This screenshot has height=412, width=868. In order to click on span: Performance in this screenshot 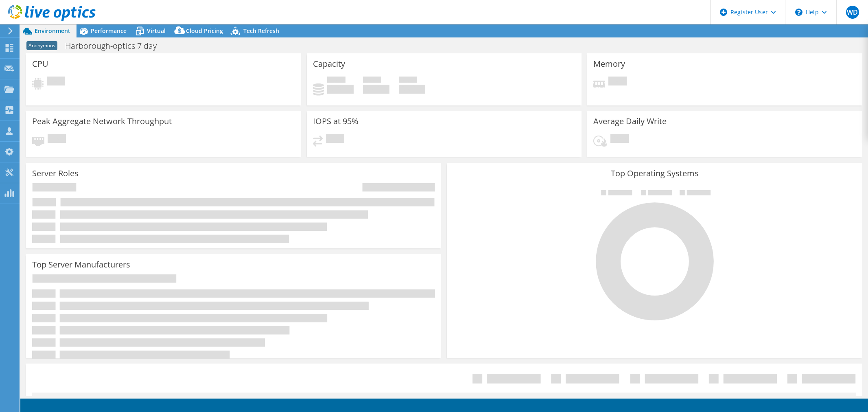, I will do `click(109, 30)`.